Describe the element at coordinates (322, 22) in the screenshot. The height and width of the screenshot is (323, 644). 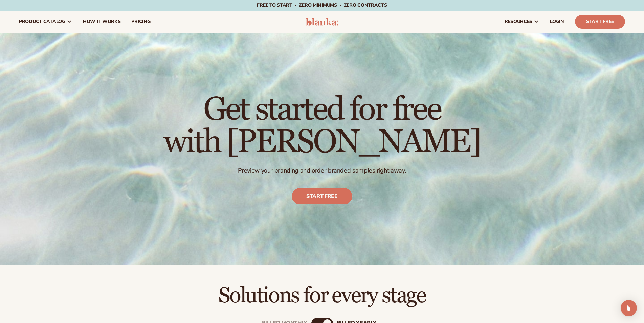
I see `img: logo` at that location.